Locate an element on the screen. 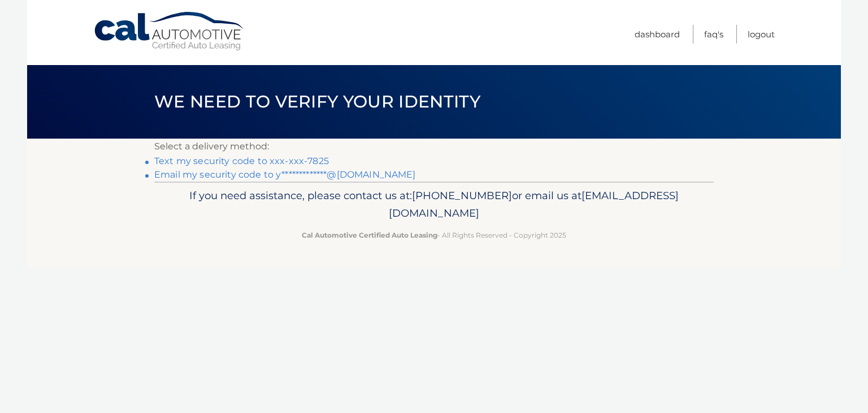 This screenshot has width=868, height=413. a: FAQ's is located at coordinates (713, 34).